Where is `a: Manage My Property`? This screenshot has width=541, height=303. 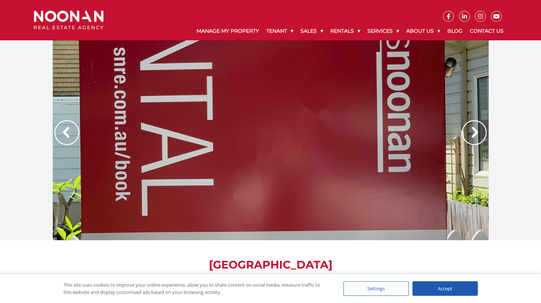
a: Manage My Property is located at coordinates (228, 31).